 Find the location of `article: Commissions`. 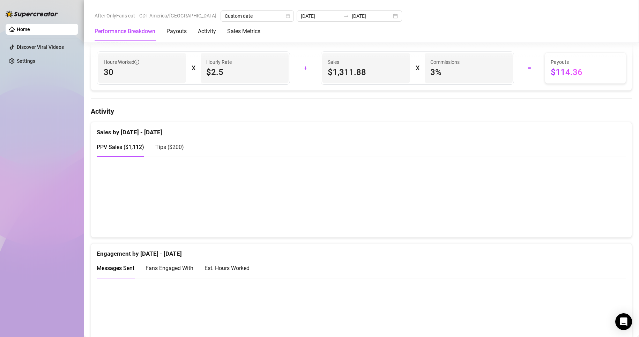

article: Commissions is located at coordinates (445, 62).